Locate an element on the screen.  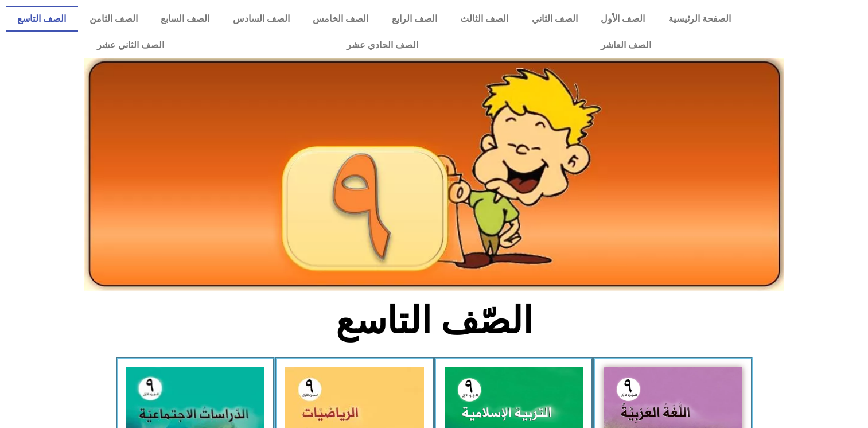
a: الصف الحادي عشر is located at coordinates (382, 45).